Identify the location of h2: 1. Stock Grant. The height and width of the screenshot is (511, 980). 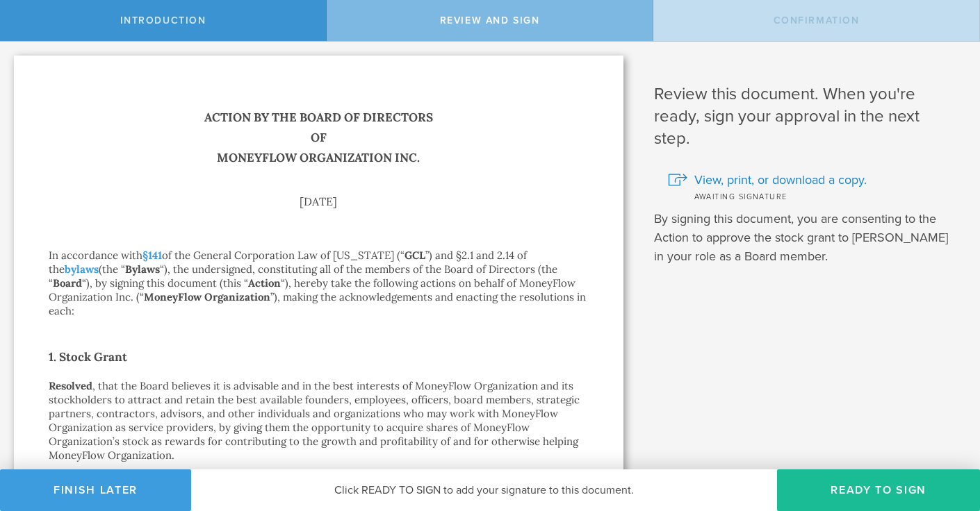
(318, 357).